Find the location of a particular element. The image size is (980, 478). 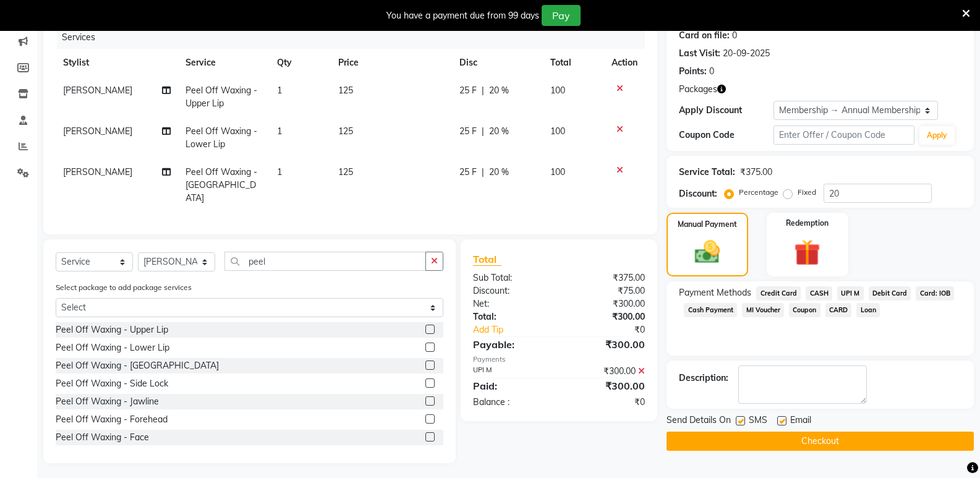

div: Peel Off Waxing - Jawline is located at coordinates (107, 402).